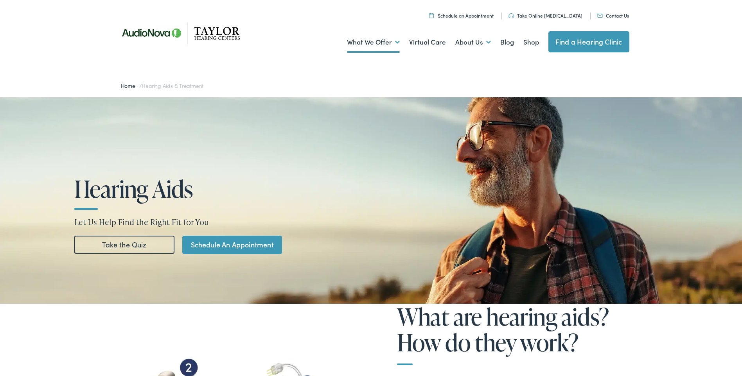 The height and width of the screenshot is (376, 742). I want to click on h1: Hearing Aids, so click(193, 189).